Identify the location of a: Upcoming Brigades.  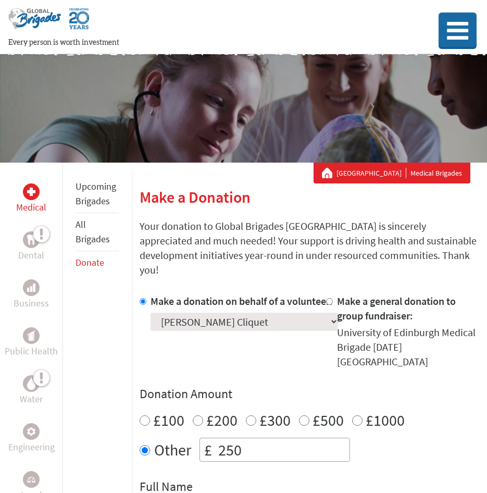
(96, 193).